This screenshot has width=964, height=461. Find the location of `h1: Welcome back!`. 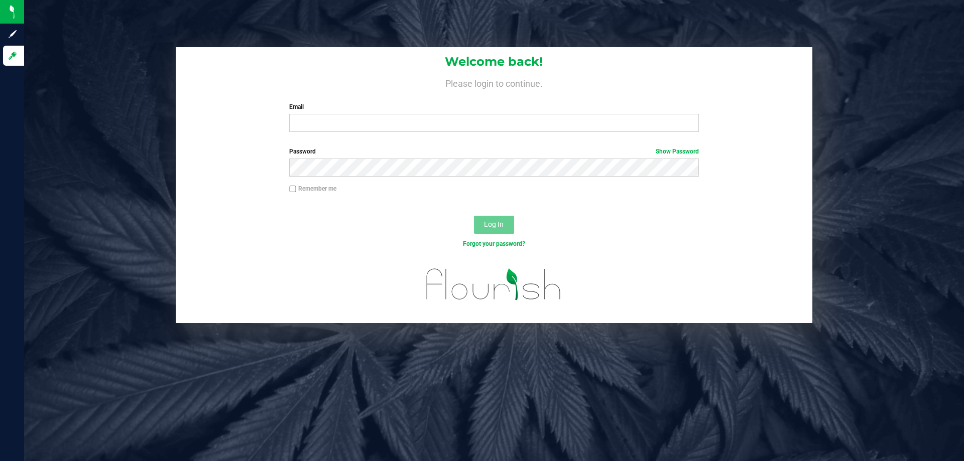

h1: Welcome back! is located at coordinates (494, 62).